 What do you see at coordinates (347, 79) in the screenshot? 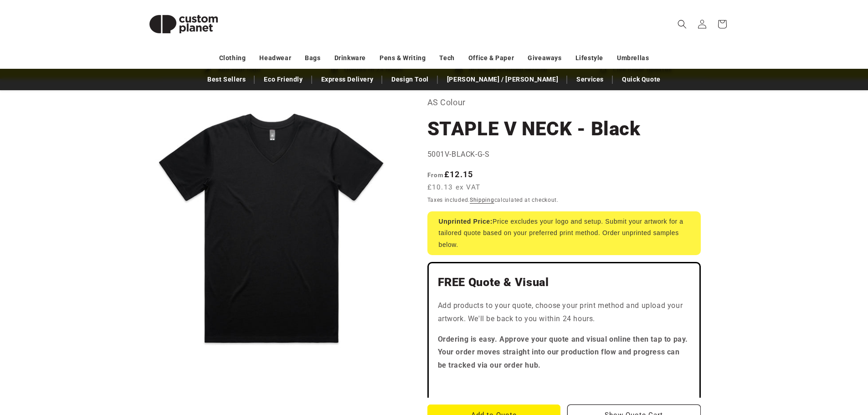
I see `a: Express Delivery` at bounding box center [347, 79].